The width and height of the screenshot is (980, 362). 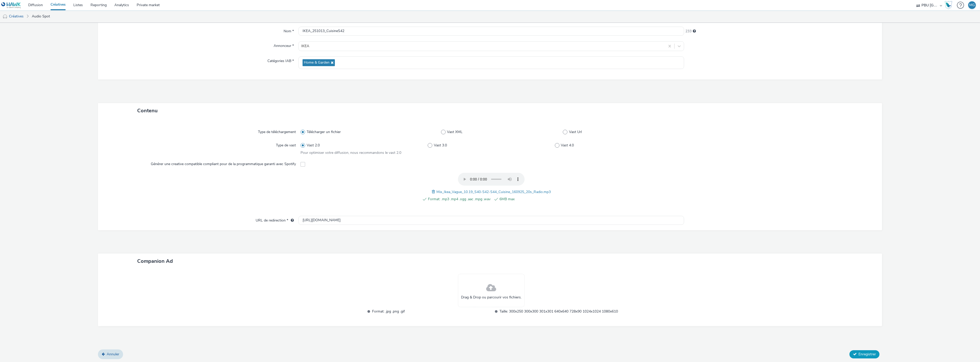 What do you see at coordinates (493, 191) in the screenshot?
I see `span: Mix_Ikea_Vague_10.19_S40-S42-S44_Cuisine_160925_20s_Radio.mp3` at bounding box center [493, 191].